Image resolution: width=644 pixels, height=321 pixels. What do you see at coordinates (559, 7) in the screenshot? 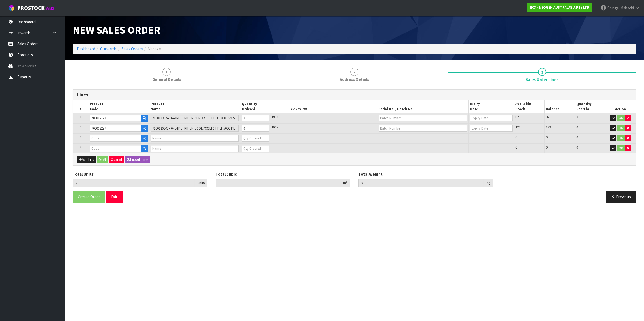
I see `strong: N03 - NEOGEN AUSTRALASIA PTY LTD` at bounding box center [559, 7].